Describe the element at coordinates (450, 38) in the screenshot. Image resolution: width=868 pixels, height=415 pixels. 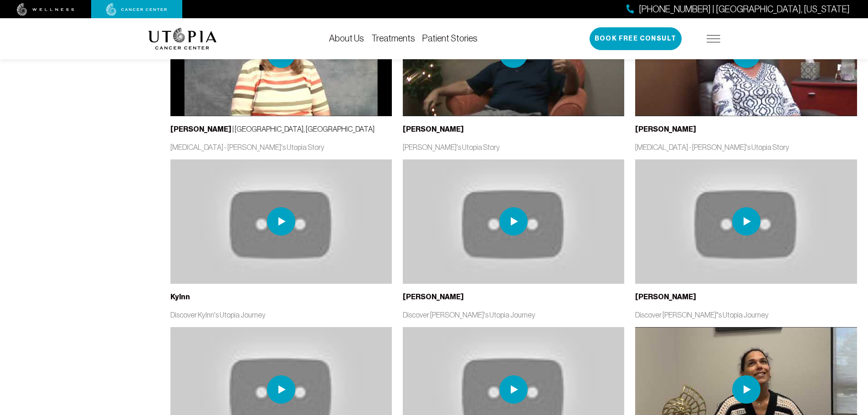
I see `a: Patient Stories` at that location.